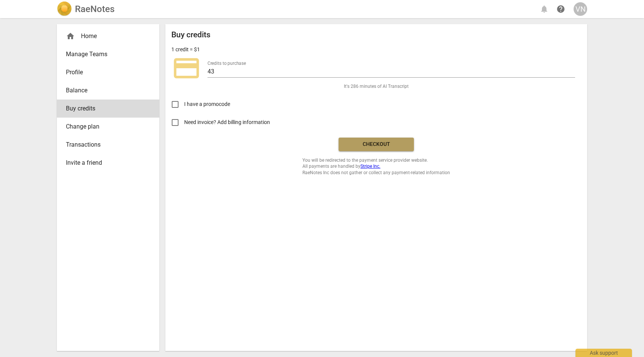  Describe the element at coordinates (95, 9) in the screenshot. I see `h2: RaeNotes` at that location.